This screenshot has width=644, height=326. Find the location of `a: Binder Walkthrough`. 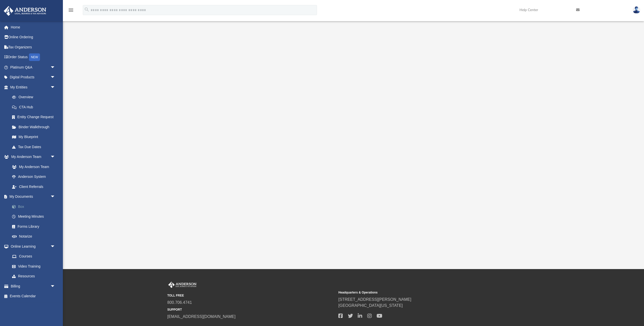

a: Binder Walkthrough is located at coordinates (35, 127).